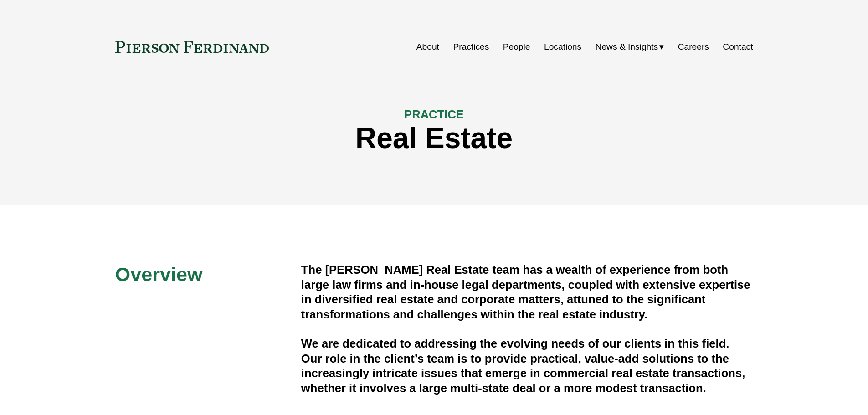 The width and height of the screenshot is (868, 415). I want to click on a: Practices, so click(471, 47).